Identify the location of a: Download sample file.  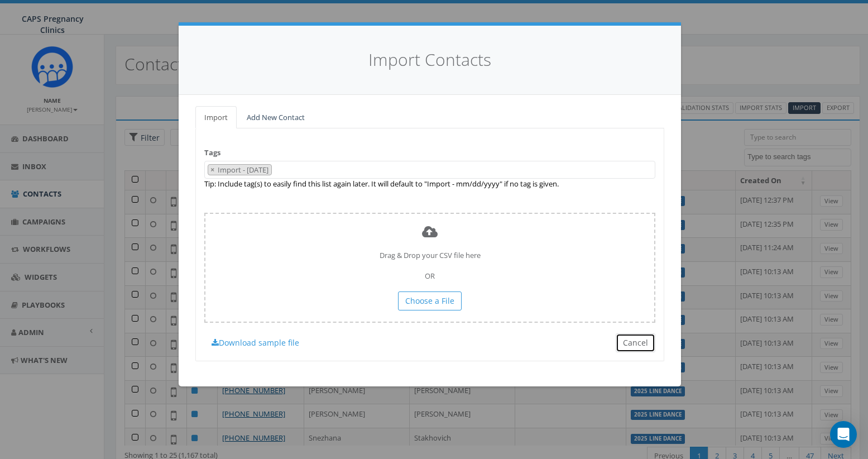
(255, 342).